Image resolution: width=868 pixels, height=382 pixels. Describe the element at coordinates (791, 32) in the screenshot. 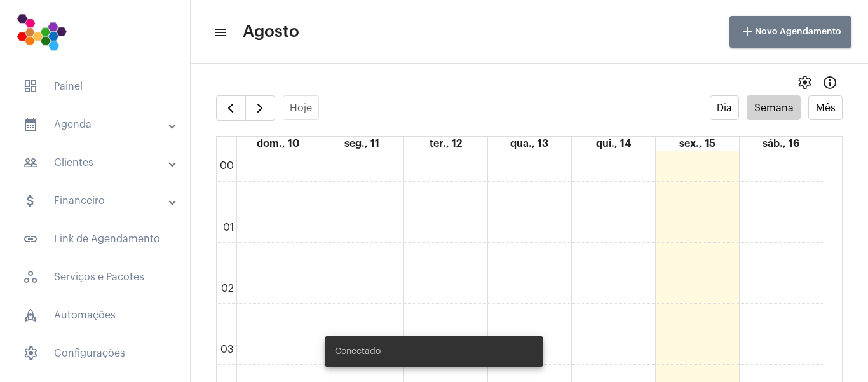

I see `button: Novo Agendamento` at that location.